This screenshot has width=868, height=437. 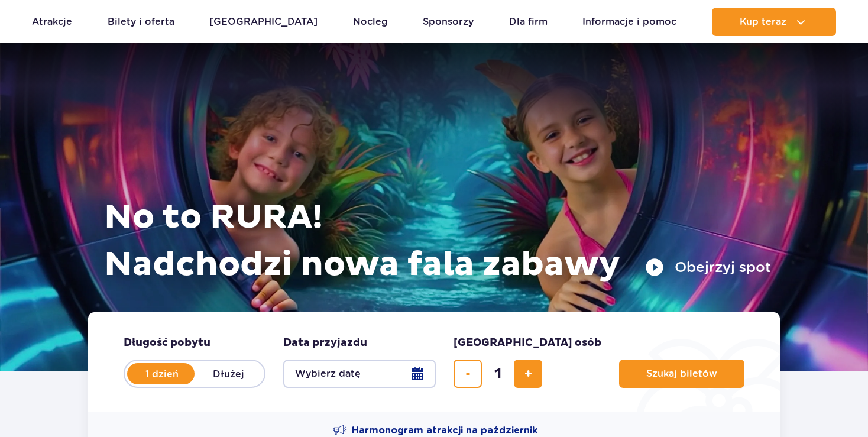 I want to click on a: Nocleg, so click(x=370, y=22).